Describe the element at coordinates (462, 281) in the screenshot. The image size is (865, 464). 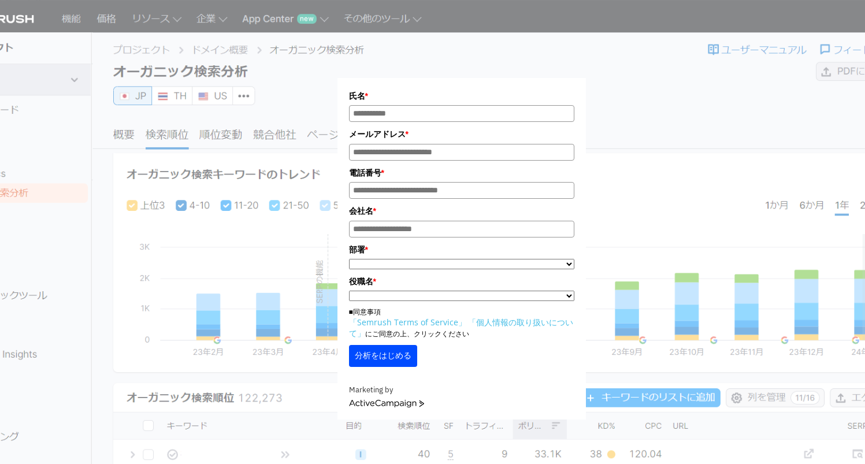
I see `label: 役職名` at that location.